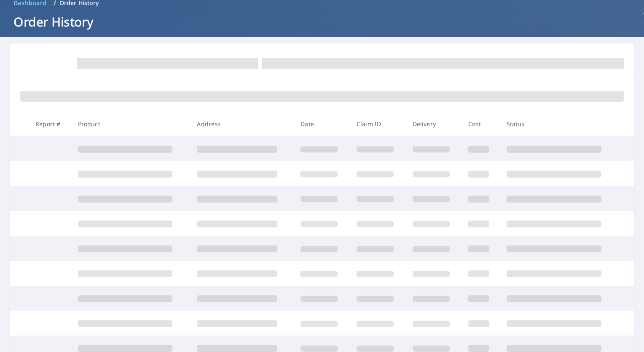  I want to click on th: Date, so click(321, 124).